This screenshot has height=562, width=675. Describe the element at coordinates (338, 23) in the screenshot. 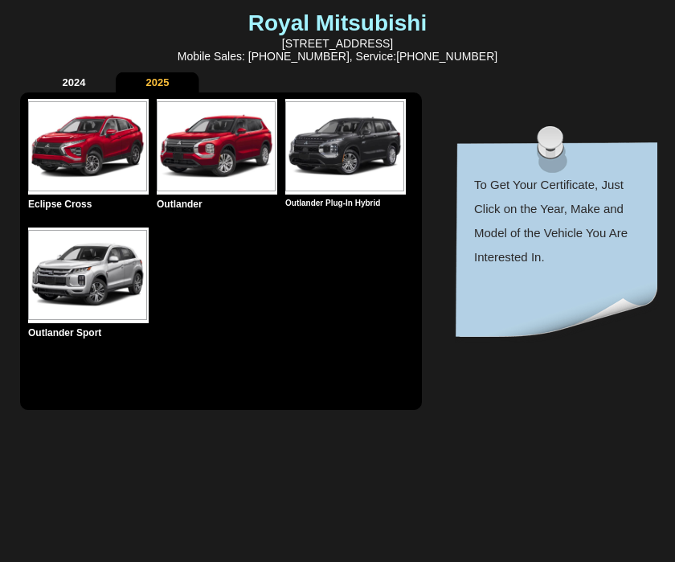

I see `h2: Royal Mitsubishi` at that location.